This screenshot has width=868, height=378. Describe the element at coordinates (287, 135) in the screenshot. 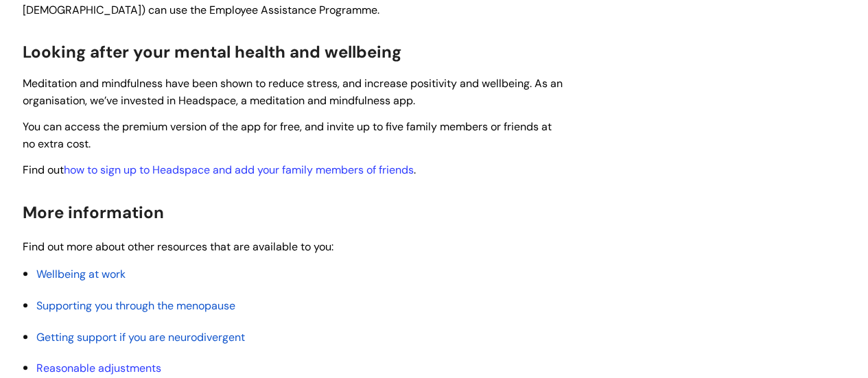

I see `span: You can access the premium version of the app for free, and invite up to five family members or f...` at that location.